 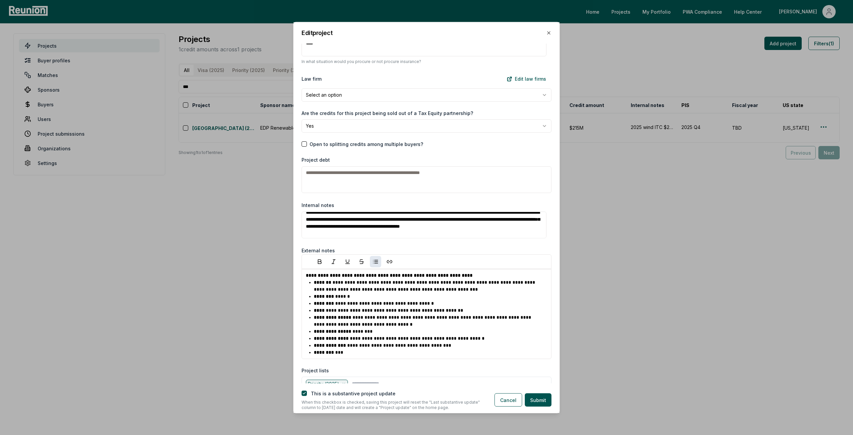 What do you see at coordinates (318, 205) in the screenshot?
I see `label: Internal notes` at bounding box center [318, 205].